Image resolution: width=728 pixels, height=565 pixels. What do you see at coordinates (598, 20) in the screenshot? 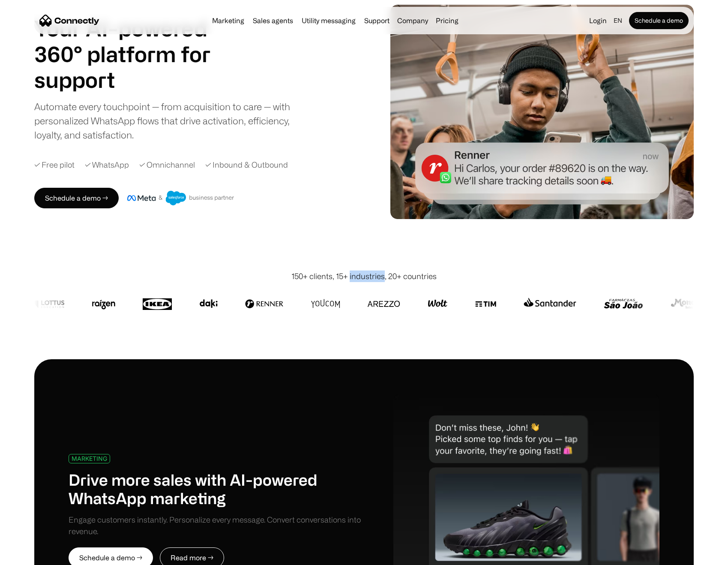
I see `a: Login` at bounding box center [598, 20].